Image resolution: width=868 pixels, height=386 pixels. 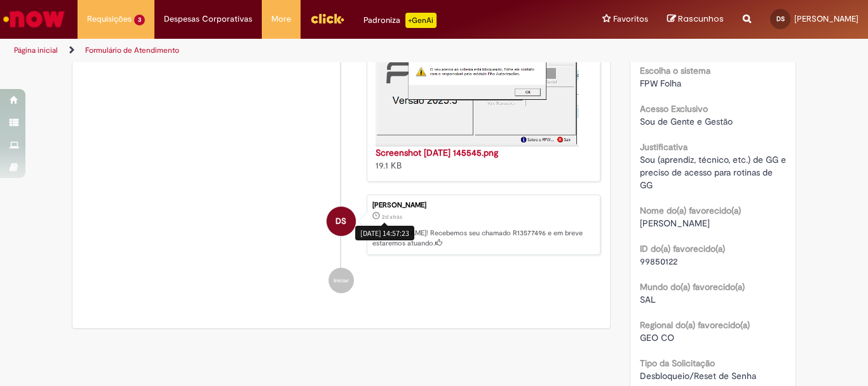 What do you see at coordinates (690, 210) in the screenshot?
I see `b: Nome do(a) favorecido(a)` at bounding box center [690, 210].